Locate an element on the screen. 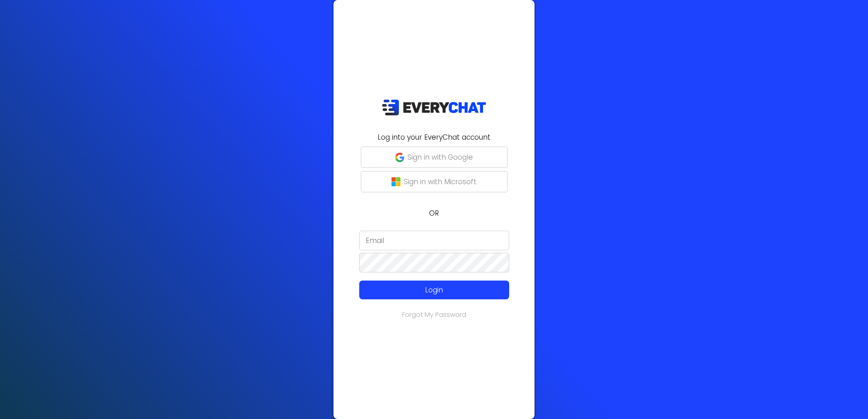  p: Sign in with Microsoft is located at coordinates (440, 182).